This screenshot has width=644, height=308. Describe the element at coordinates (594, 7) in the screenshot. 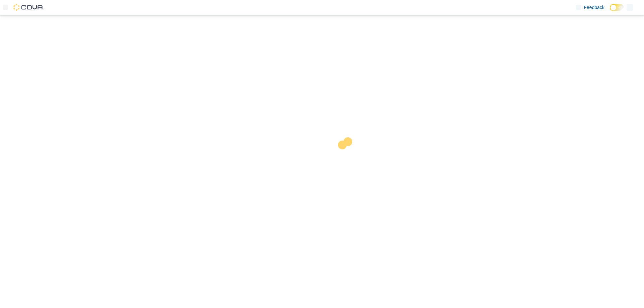

I see `span: Feedback` at that location.